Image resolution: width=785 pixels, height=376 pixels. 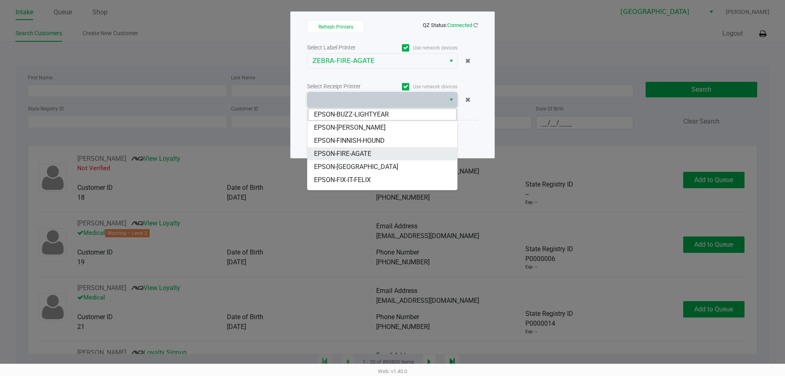 I want to click on span: EPSON-FIRE-AGATE, so click(x=343, y=154).